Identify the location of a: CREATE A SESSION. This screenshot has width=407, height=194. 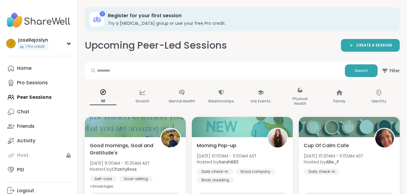
(370, 45).